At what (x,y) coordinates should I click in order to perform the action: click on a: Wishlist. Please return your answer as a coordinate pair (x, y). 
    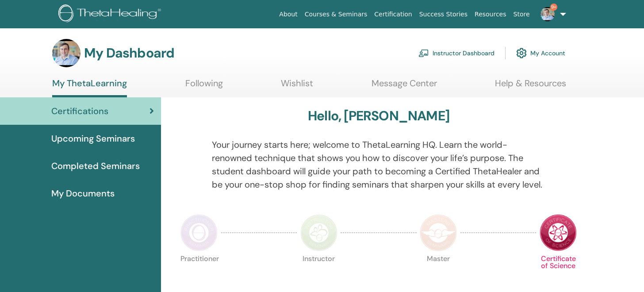
    Looking at the image, I should click on (297, 86).